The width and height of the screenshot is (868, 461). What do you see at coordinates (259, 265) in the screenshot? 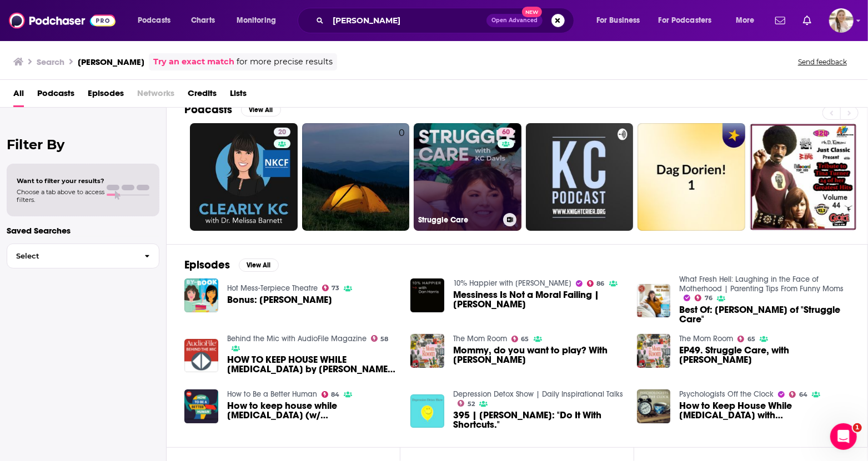
I see `button: View All` at bounding box center [259, 265].